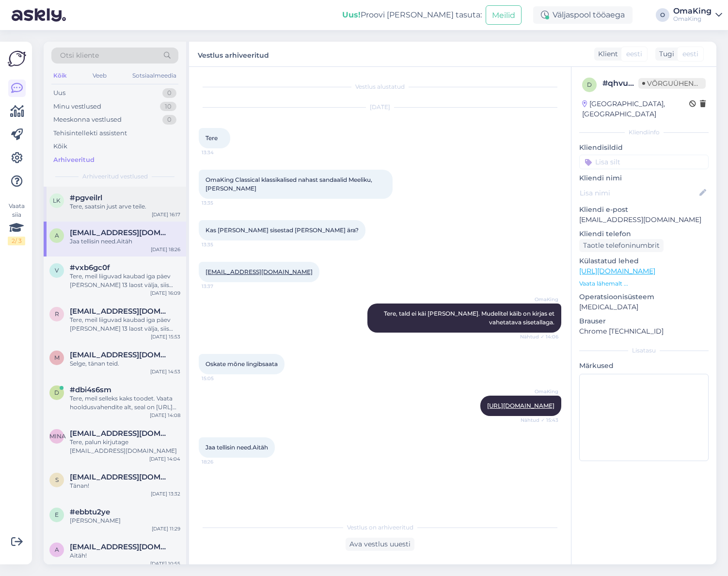  What do you see at coordinates (667, 54) in the screenshot?
I see `font: Tugi` at bounding box center [667, 54].